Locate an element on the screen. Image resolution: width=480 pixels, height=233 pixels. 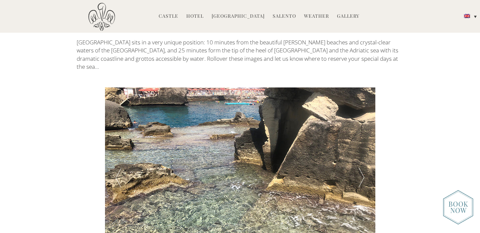
a: Gallery is located at coordinates (348, 16).